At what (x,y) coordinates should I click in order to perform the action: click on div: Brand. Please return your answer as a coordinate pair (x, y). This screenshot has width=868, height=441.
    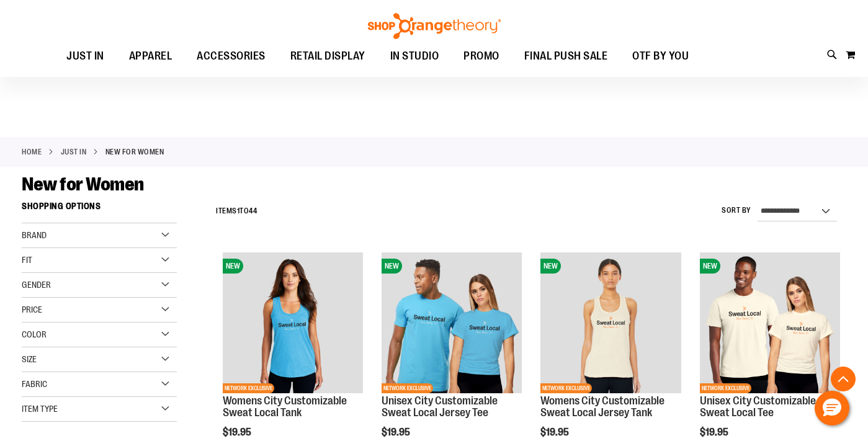
    Looking at the image, I should click on (99, 236).